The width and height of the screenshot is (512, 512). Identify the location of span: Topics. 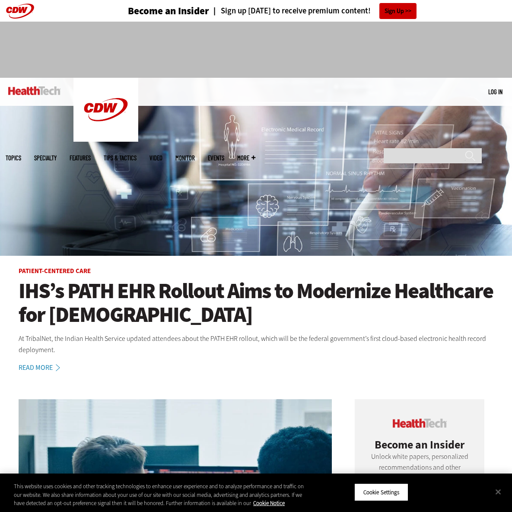
(13, 158).